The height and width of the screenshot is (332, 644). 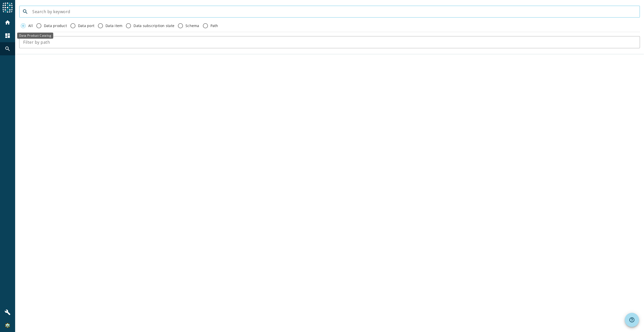 What do you see at coordinates (214, 26) in the screenshot?
I see `label: Path` at bounding box center [214, 26].